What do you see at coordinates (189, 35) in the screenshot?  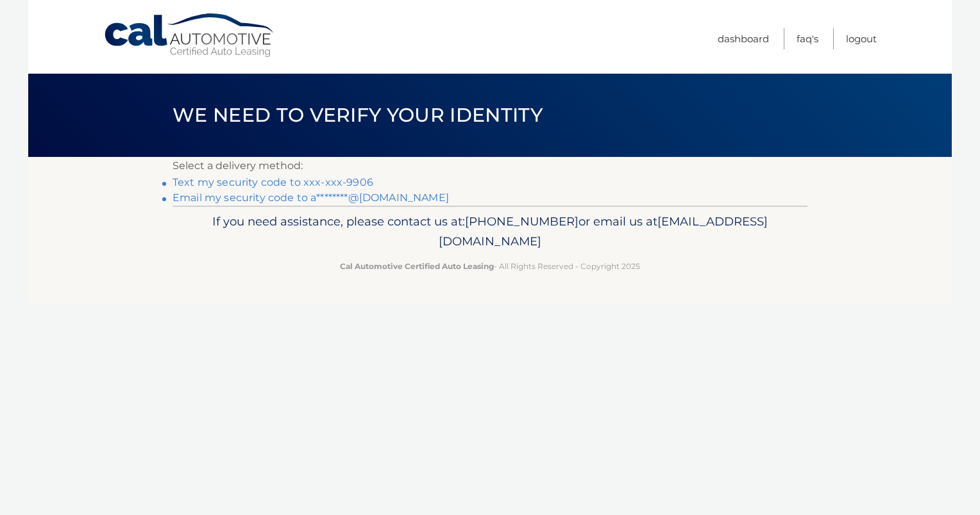 I see `a: Cal Automotive` at bounding box center [189, 35].